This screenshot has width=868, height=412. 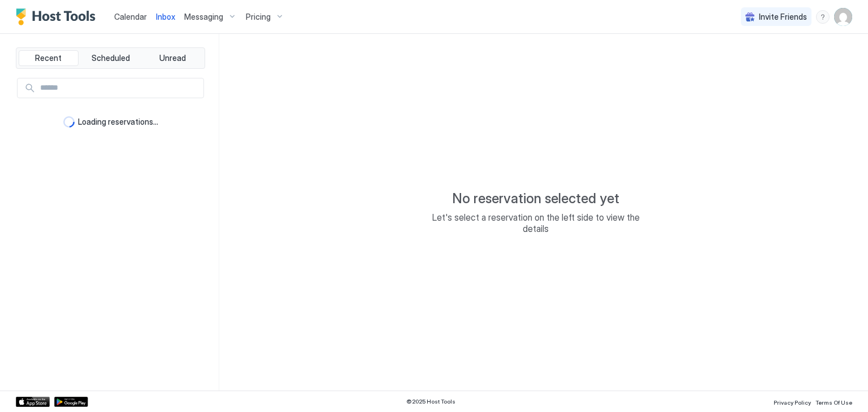 What do you see at coordinates (58, 17) in the screenshot?
I see `a: Host Tools Logo` at bounding box center [58, 17].